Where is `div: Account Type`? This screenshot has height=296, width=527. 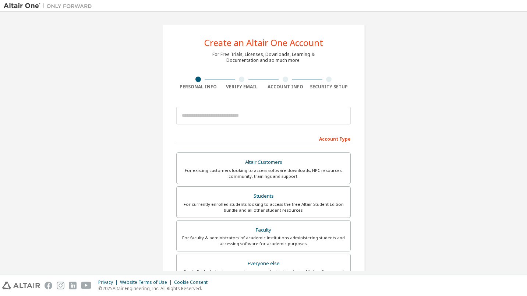 div: Account Type is located at coordinates (263, 138).